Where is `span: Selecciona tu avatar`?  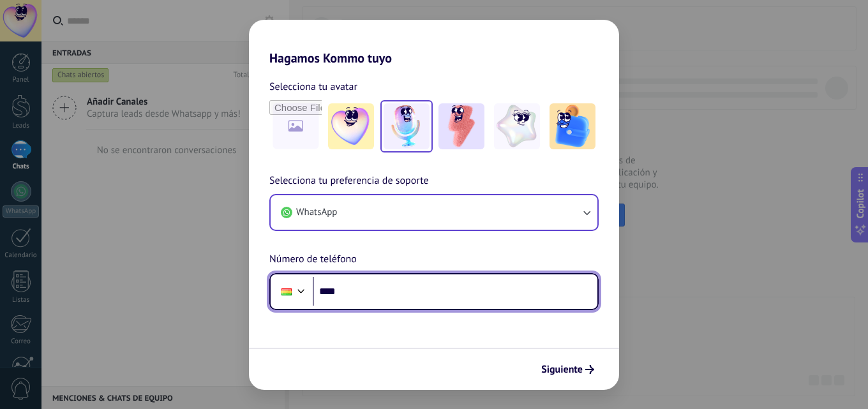 span: Selecciona tu avatar is located at coordinates (313, 87).